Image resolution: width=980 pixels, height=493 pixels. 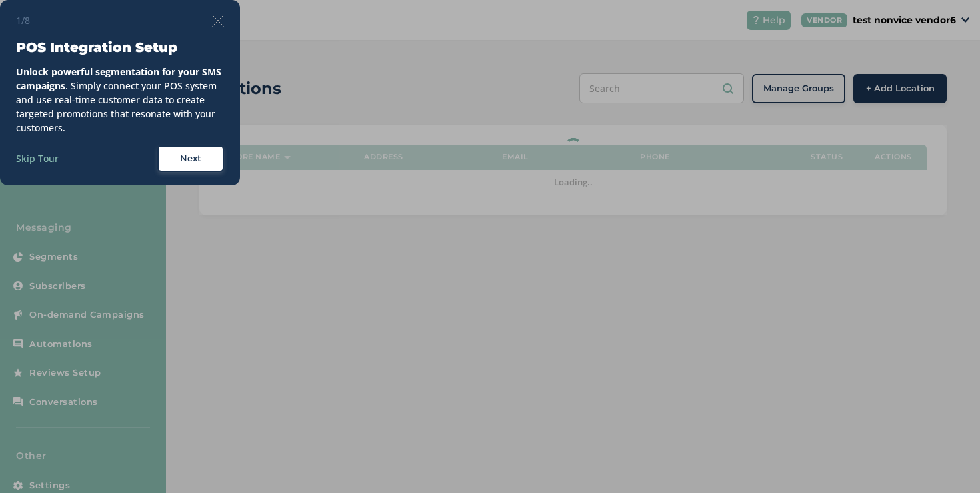 I want to click on div: . Simply connect your POS system and use real-time customer data to create targeted promotions th..., so click(x=120, y=99).